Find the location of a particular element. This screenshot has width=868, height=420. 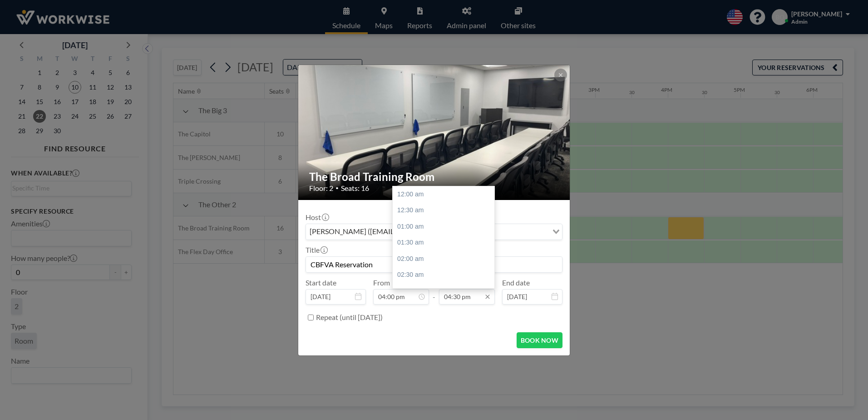

input: Search for option is located at coordinates (521, 232).